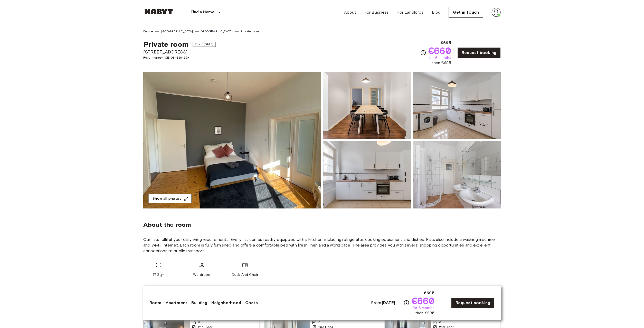 The image size is (644, 328). What do you see at coordinates (436, 12) in the screenshot?
I see `a: Blog` at bounding box center [436, 12].